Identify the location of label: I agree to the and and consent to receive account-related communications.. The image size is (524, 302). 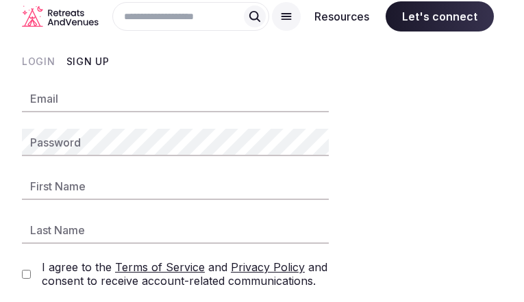
(185, 274).